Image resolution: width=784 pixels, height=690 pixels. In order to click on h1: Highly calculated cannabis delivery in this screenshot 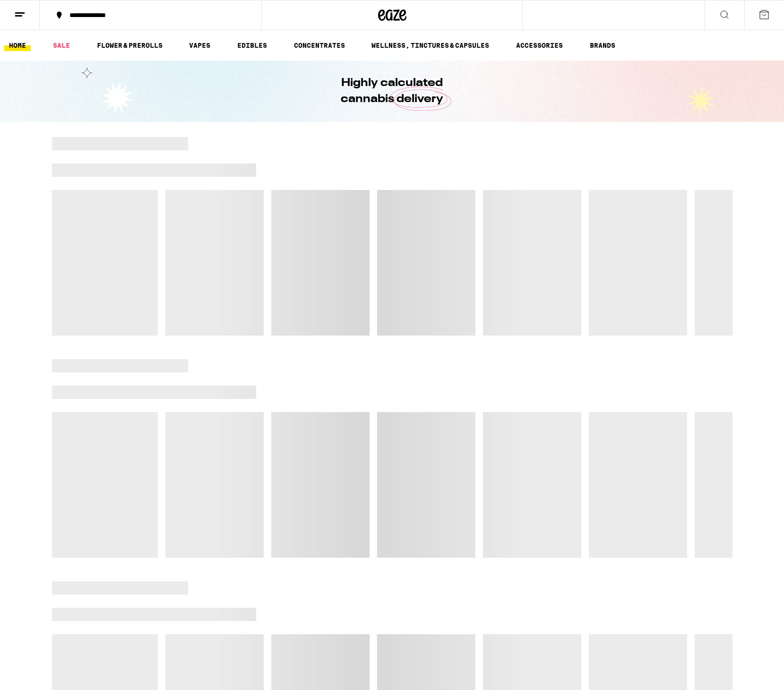, I will do `click(392, 91)`.